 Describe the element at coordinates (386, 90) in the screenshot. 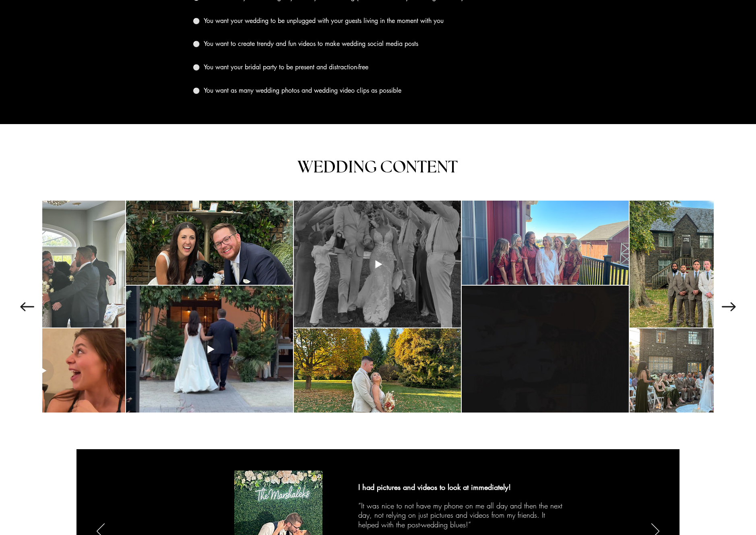

I see `span: as possible` at that location.